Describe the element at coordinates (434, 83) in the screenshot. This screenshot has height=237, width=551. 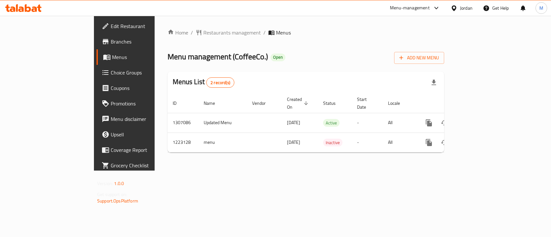
I see `div: Export file` at that location.